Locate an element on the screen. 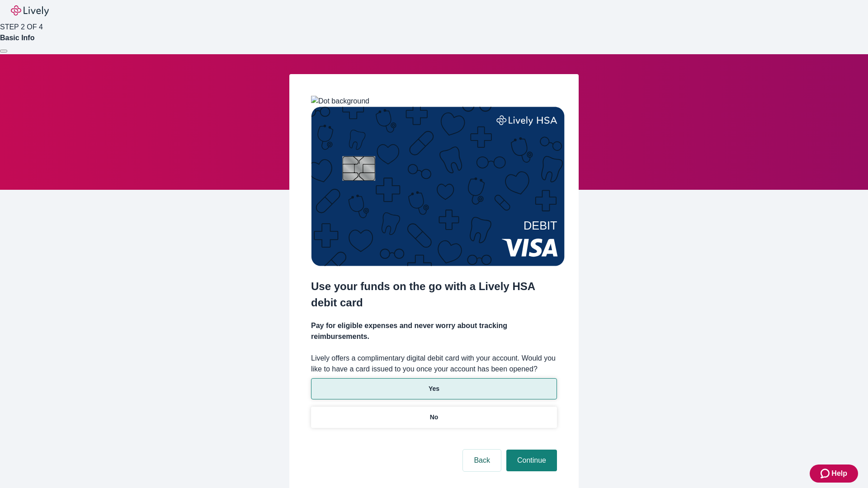  svg: Zendesk support icon is located at coordinates (826, 473).